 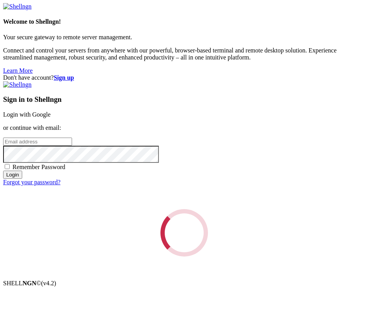 What do you see at coordinates (184, 100) in the screenshot?
I see `h3: Sign in to Shellngn` at bounding box center [184, 100].